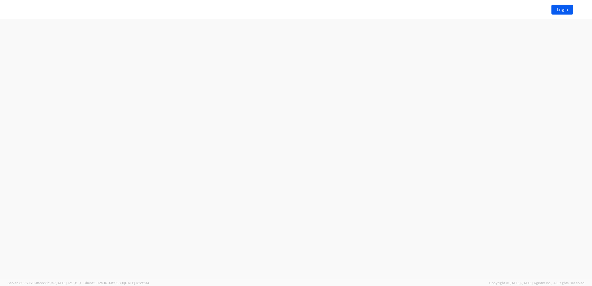  What do you see at coordinates (562, 10) in the screenshot?
I see `button: Login` at bounding box center [562, 10].